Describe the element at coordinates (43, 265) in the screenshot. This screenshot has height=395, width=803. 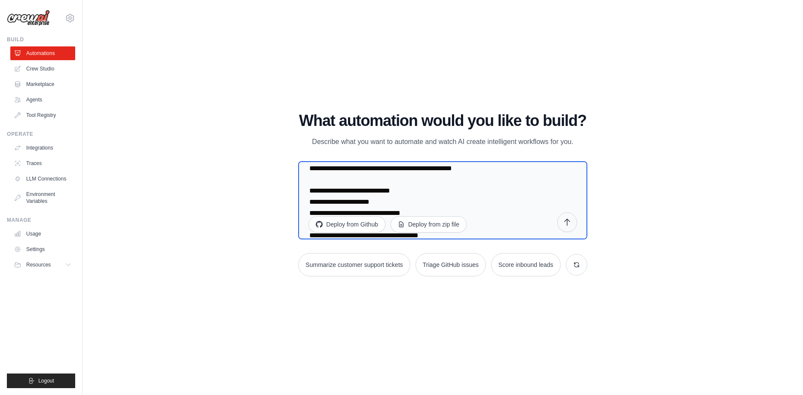
I see `button: Resources` at that location.